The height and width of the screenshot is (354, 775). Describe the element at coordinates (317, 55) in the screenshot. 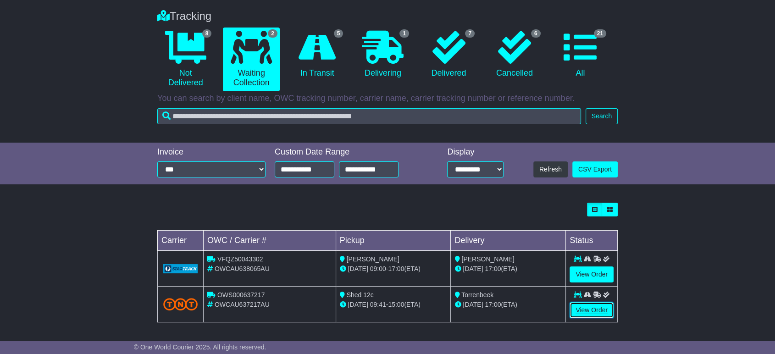

I see `a: 5 In Transit` at that location.